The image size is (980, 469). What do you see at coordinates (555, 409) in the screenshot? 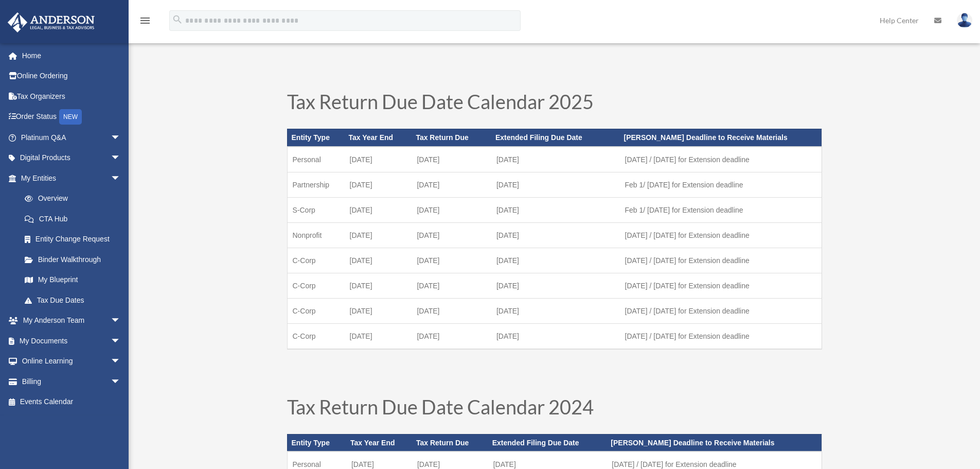
I see `h1: Tax Return Due Date Calendar 2024` at bounding box center [555, 409].